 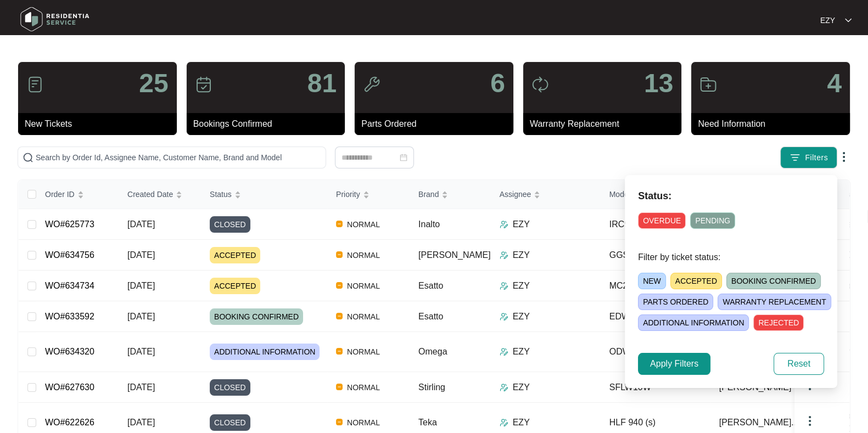 What do you see at coordinates (70, 351) in the screenshot?
I see `a: WO#634320` at bounding box center [70, 351].